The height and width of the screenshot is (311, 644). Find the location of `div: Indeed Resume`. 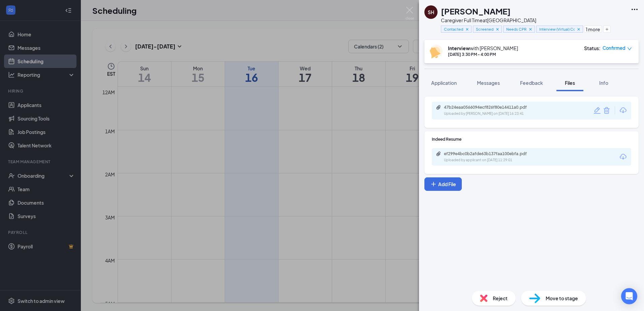

div: Indeed Resume is located at coordinates (531, 139).